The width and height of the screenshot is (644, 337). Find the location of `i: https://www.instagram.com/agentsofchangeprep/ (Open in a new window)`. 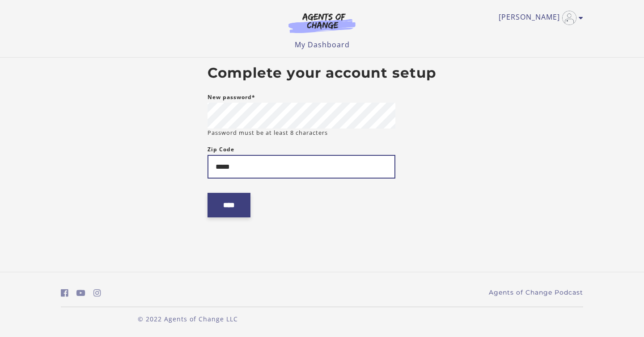

i: https://www.instagram.com/agentsofchangeprep/ (Open in a new window) is located at coordinates (97, 293).